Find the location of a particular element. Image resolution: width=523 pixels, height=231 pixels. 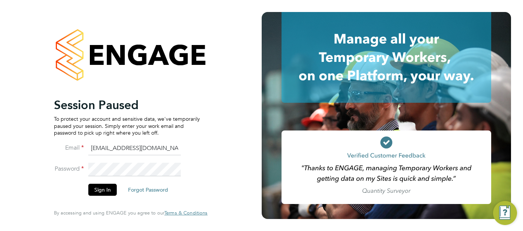

button: Forgot Password is located at coordinates (148, 189).